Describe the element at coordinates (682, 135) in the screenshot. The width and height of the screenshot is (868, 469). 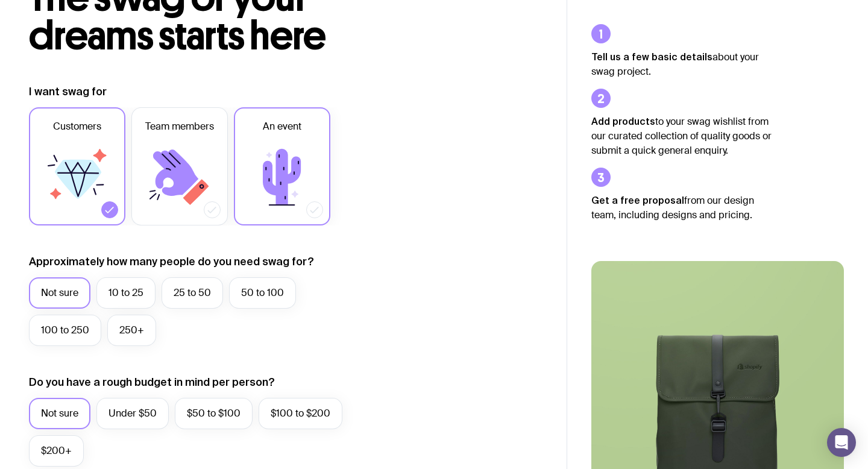
I see `p: to your swag wishlist from our curated collection of quality goods or submit a quick general enqu...` at that location.